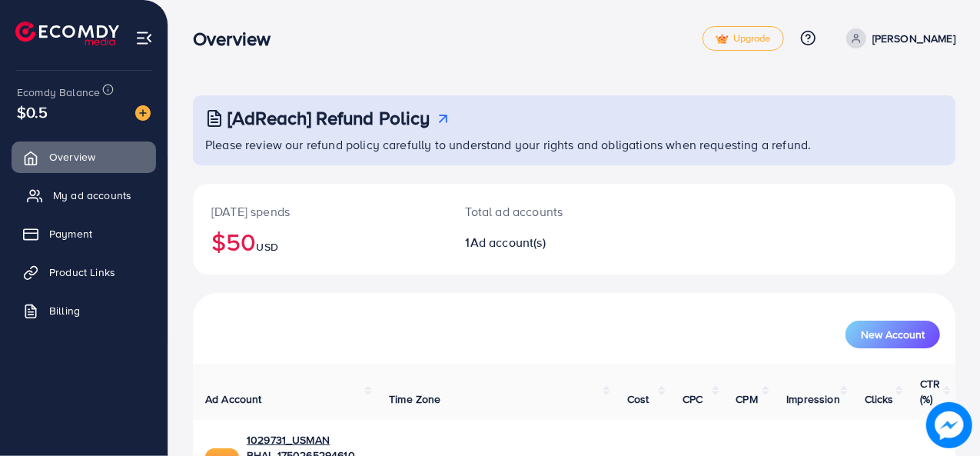 Image resolution: width=980 pixels, height=456 pixels. Describe the element at coordinates (892, 335) in the screenshot. I see `button: New Account` at that location.